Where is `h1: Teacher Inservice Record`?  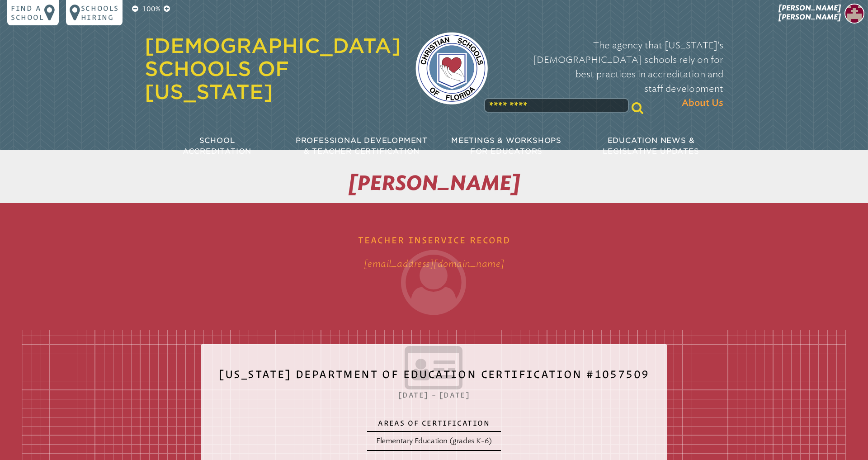 h1: Teacher Inservice Record is located at coordinates (434, 272).